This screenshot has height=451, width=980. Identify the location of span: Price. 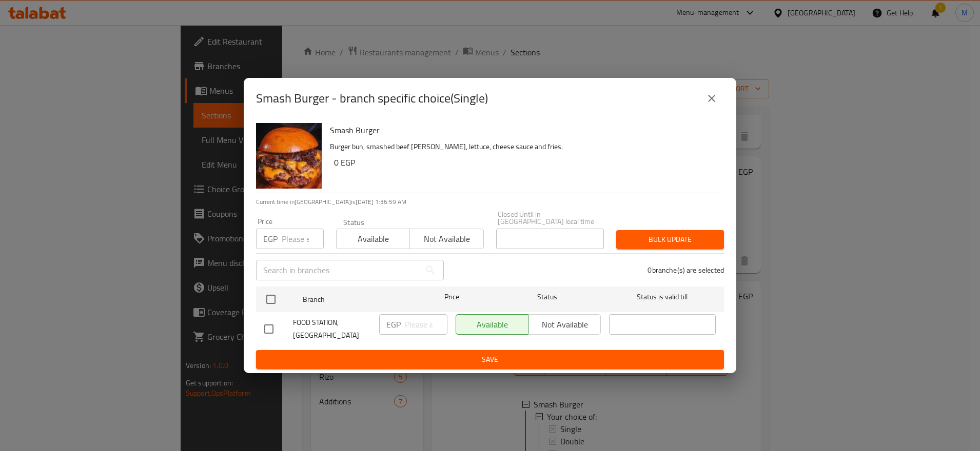
(451, 297).